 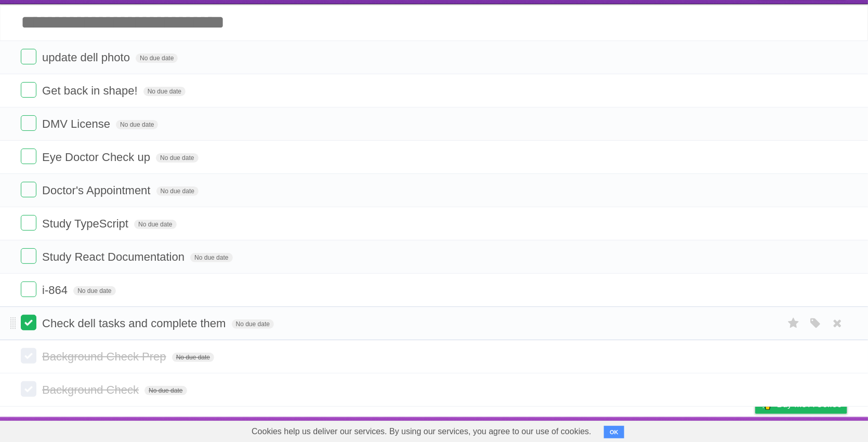 I want to click on a: Suggest a feature, so click(x=815, y=430).